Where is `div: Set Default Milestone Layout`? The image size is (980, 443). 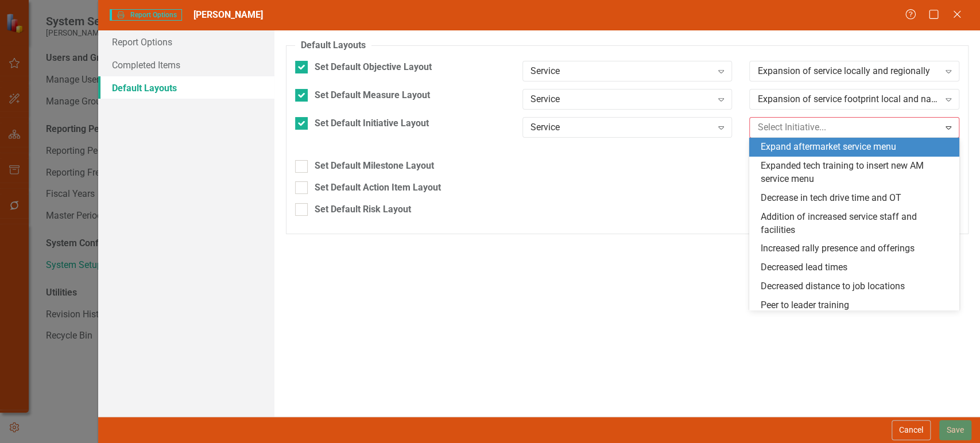 div: Set Default Milestone Layout is located at coordinates (375, 166).